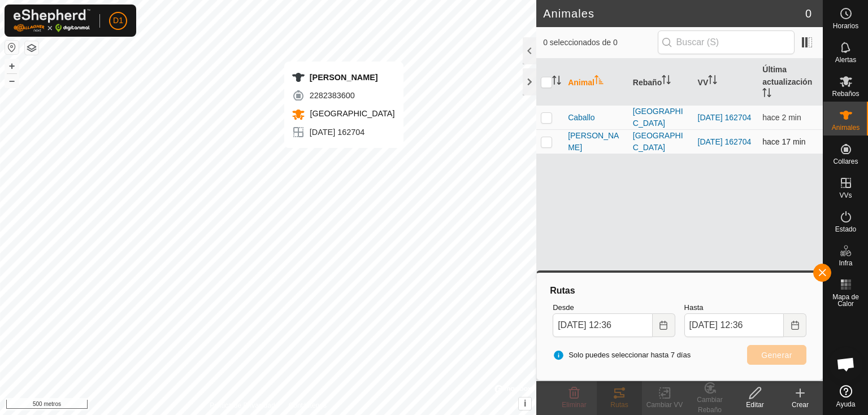 This screenshot has width=868, height=415. What do you see at coordinates (787, 76) in the screenshot?
I see `font: Última actualización` at bounding box center [787, 76].